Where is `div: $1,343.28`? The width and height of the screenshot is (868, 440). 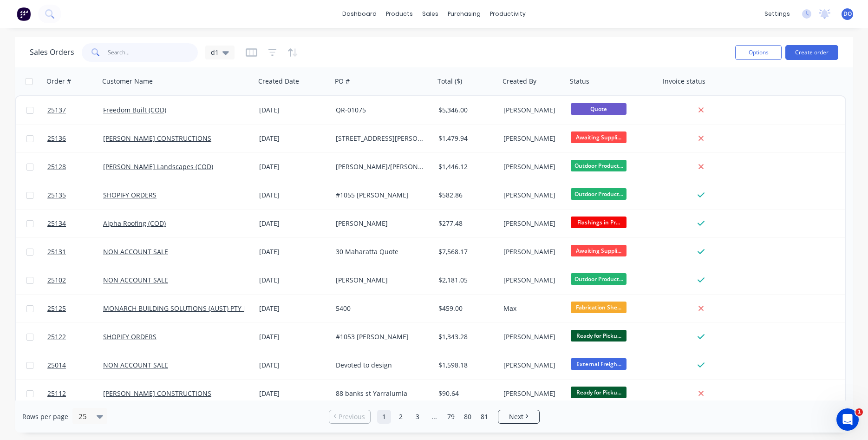
div: $1,343.28 is located at coordinates (466, 337).